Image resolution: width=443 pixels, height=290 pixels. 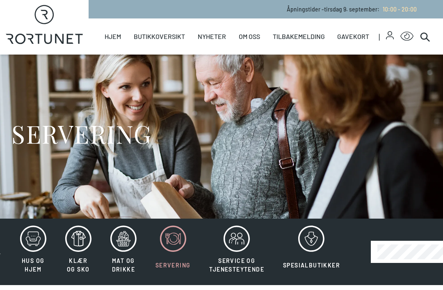 What do you see at coordinates (351, 9) in the screenshot?
I see `p: Åpningstider - tirsdag 9. september :` at bounding box center [351, 9].